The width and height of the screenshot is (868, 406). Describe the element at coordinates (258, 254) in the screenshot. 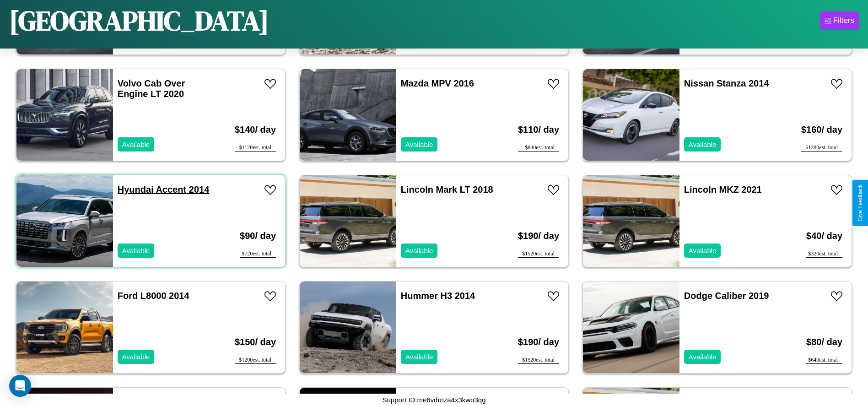

I see `div: $ 720 est. total` at that location.